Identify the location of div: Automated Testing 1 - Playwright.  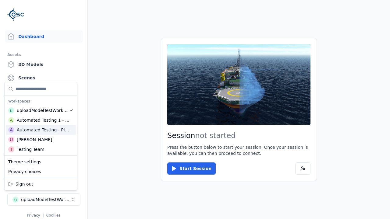
(43, 120).